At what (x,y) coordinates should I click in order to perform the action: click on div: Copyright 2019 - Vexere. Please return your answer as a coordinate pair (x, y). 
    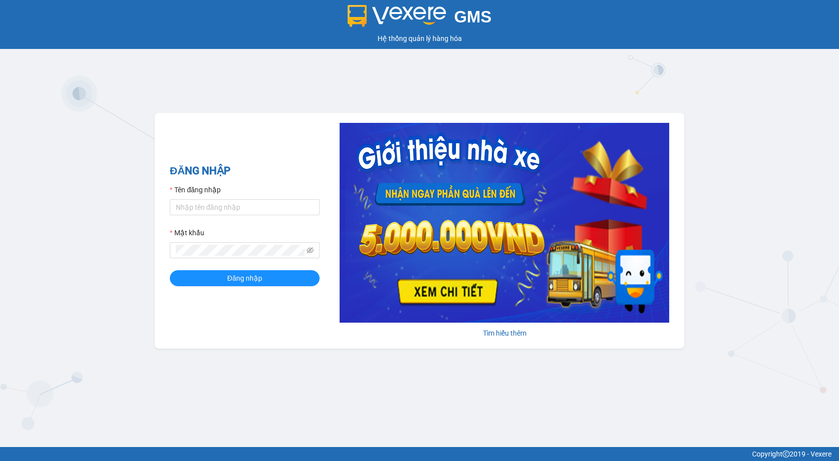
    Looking at the image, I should click on (419, 454).